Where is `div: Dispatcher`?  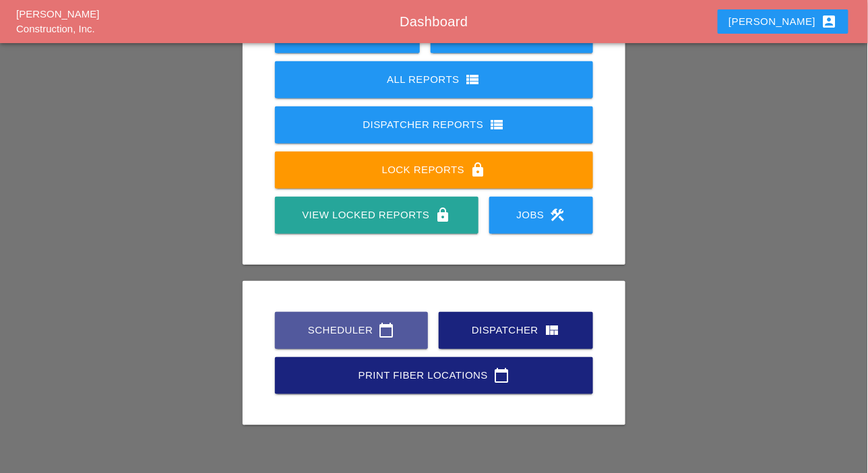
div: Dispatcher is located at coordinates (516, 330).